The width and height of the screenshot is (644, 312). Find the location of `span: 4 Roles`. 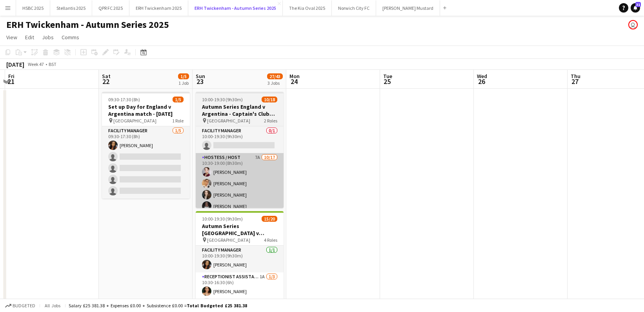

span: 4 Roles is located at coordinates (270, 240).